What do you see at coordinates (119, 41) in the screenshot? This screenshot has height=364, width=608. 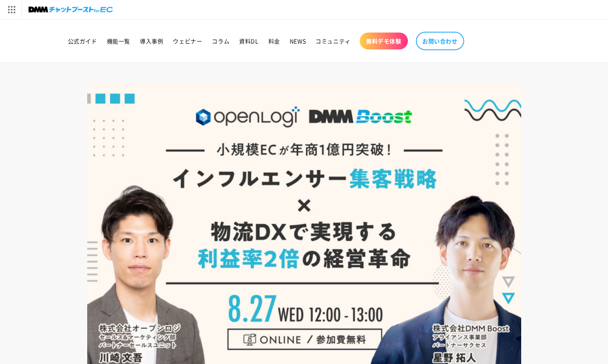 I see `a: 機能一覧` at bounding box center [119, 41].